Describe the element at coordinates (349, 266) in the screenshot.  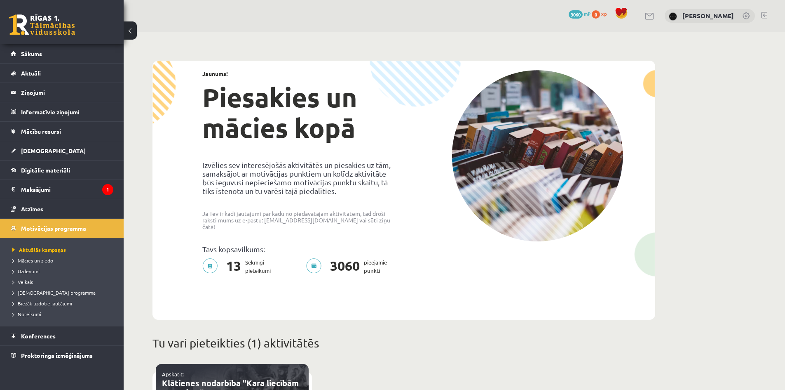
I see `p: pieejamie punkti` at that location.